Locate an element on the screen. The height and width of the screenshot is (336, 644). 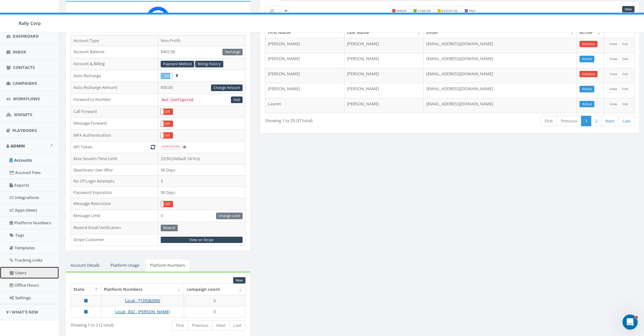
small: starter is located at coordinates (424, 11).